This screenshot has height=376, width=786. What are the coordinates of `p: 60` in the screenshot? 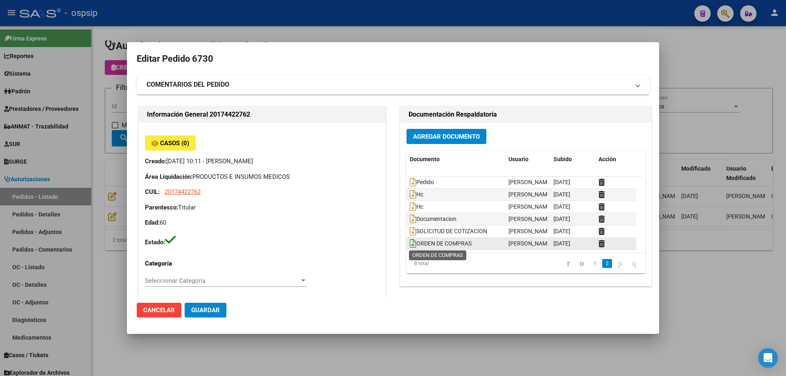 It's located at (262, 223).